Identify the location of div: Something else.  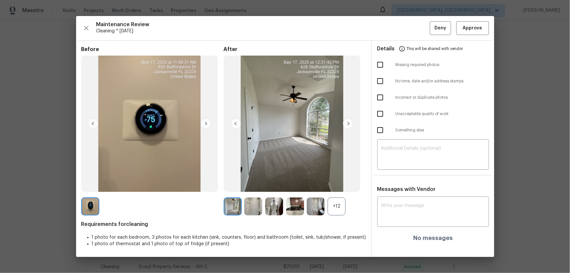
(433, 130).